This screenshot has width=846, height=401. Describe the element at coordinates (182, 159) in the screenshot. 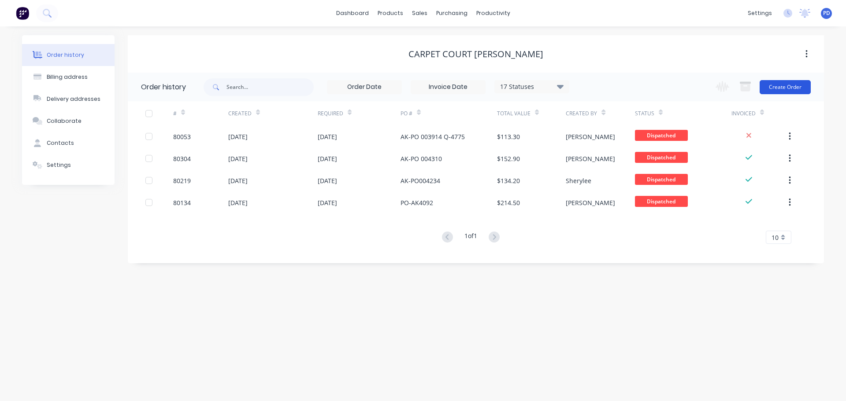

I see `div: 80304` at that location.